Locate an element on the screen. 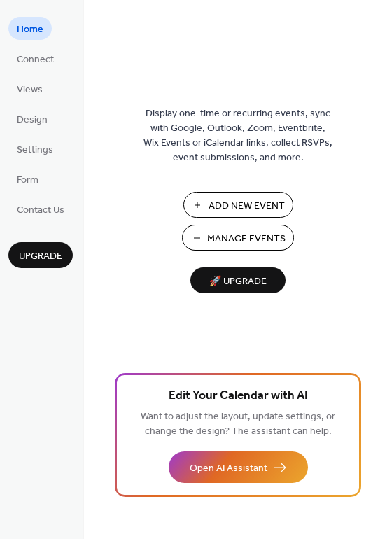 This screenshot has height=539, width=392. span: 🚀 Upgrade is located at coordinates (238, 282).